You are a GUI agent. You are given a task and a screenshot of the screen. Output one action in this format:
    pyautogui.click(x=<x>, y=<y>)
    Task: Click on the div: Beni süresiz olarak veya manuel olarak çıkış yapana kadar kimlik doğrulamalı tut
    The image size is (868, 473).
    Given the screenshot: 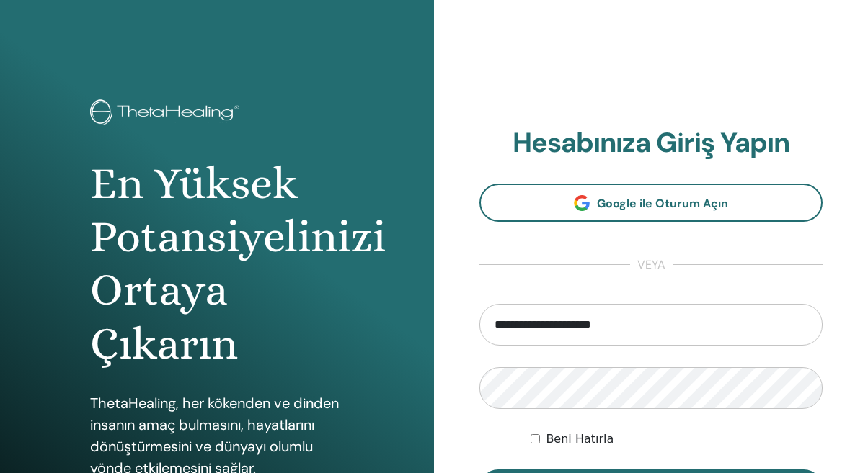 What is the action you would take?
    pyautogui.click(x=676, y=439)
    